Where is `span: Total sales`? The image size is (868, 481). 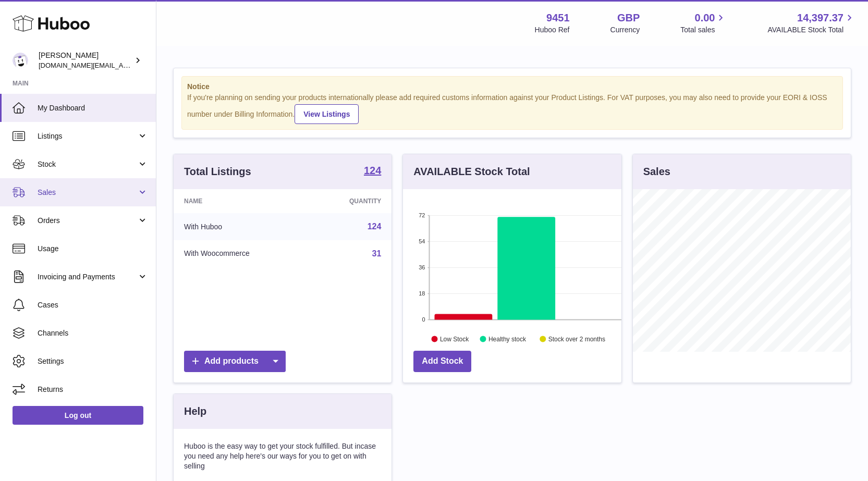 span: Total sales is located at coordinates (703, 30).